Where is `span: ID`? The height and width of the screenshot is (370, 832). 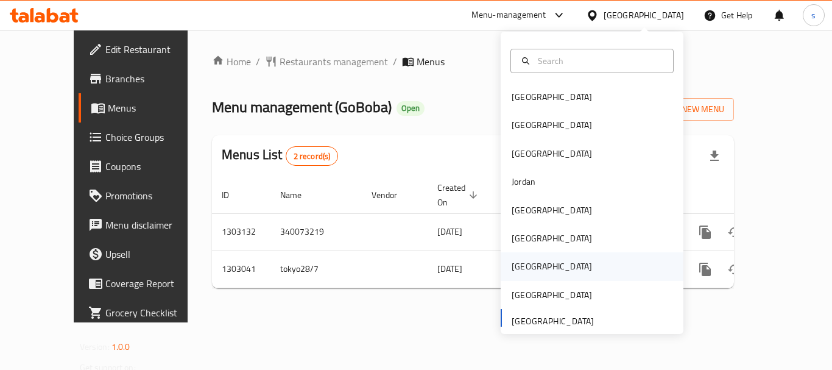 span: ID is located at coordinates (233, 195).